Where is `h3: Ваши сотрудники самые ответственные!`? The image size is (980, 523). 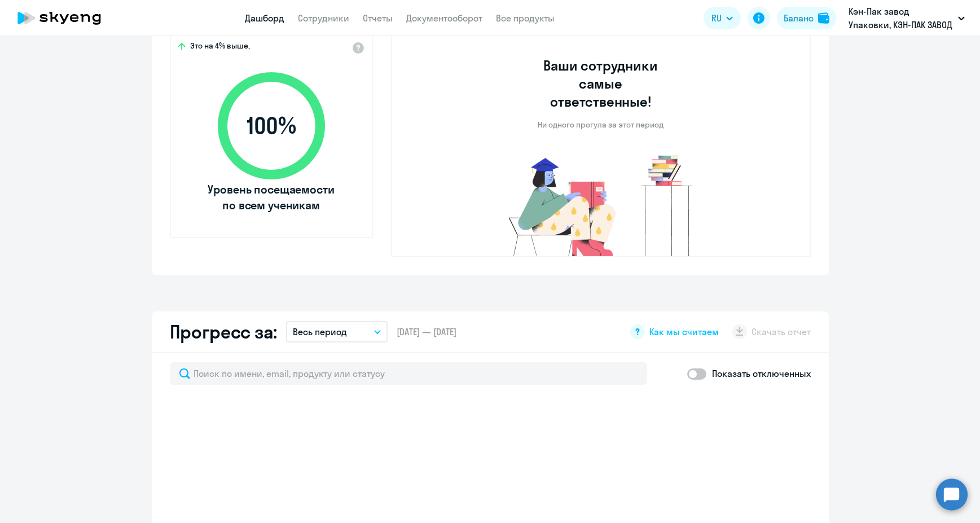
h3: Ваши сотрудники самые ответственные! is located at coordinates (600, 83).